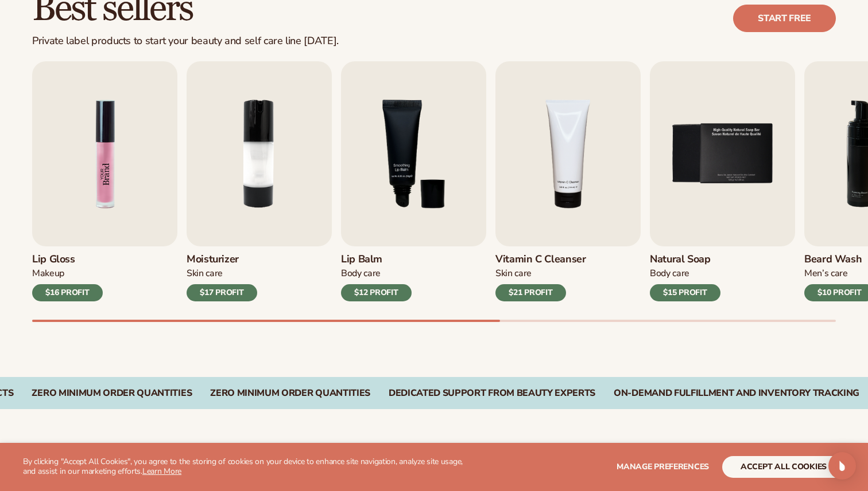 This screenshot has height=491, width=868. I want to click on h3: Lip Gloss, so click(67, 260).